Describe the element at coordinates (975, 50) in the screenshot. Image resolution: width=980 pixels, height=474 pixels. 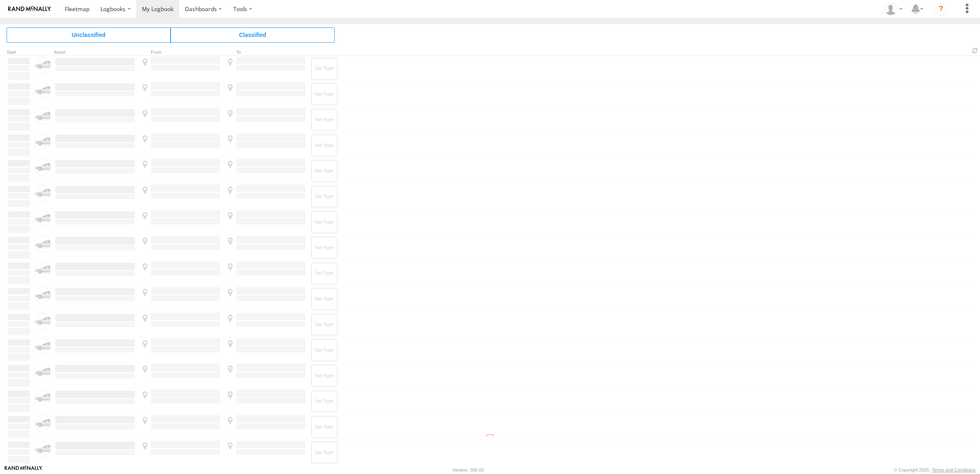
I see `span: Refresh` at that location.